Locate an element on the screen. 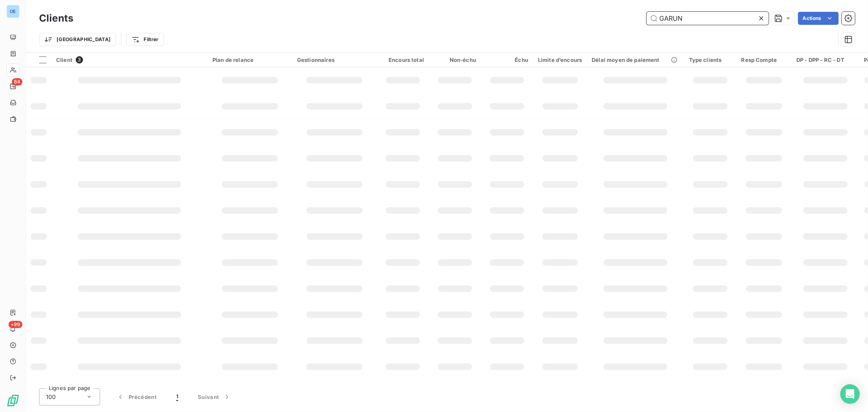 This screenshot has width=868, height=412. div: Type clients is located at coordinates (710, 60).